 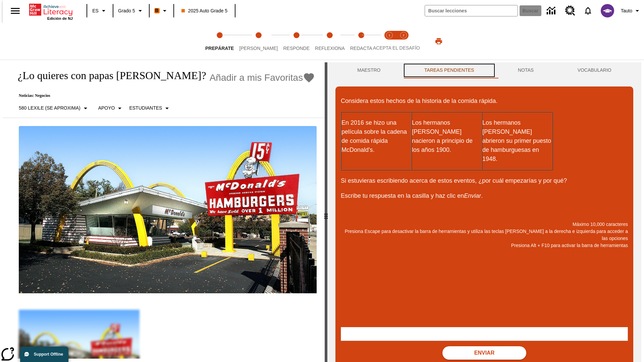 What do you see at coordinates (330, 41) in the screenshot?
I see `button: Reflexiona step 4 of 5` at bounding box center [330, 41].